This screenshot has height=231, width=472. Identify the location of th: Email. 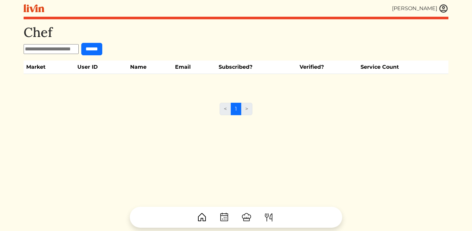
(194, 67).